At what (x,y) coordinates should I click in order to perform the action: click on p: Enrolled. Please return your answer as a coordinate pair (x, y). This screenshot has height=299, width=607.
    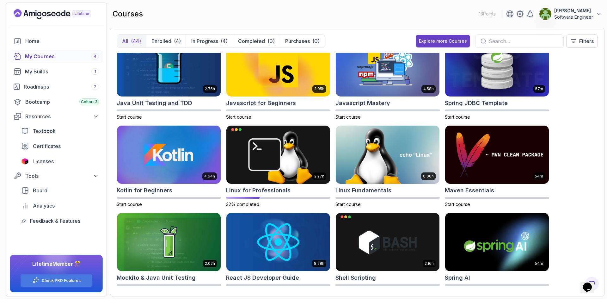
    Looking at the image, I should click on (161, 41).